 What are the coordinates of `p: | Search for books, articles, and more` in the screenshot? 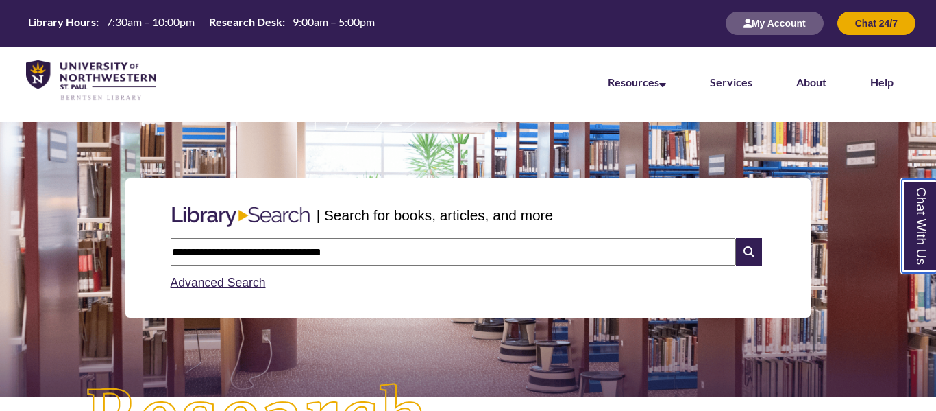 It's located at (435, 215).